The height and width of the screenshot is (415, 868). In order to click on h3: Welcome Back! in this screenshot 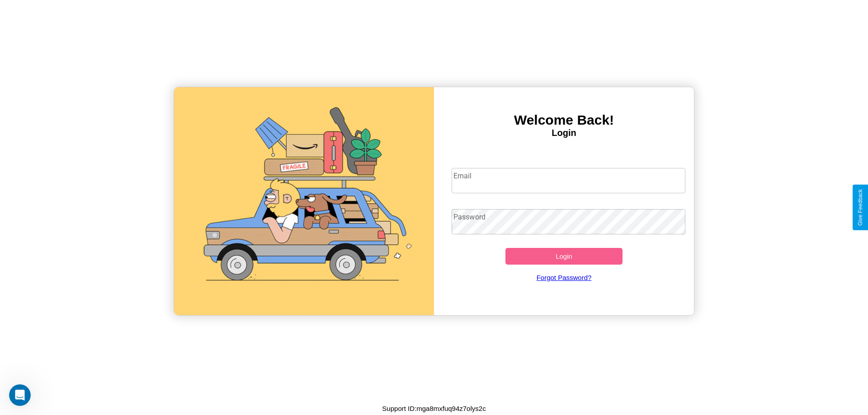, I will do `click(563, 120)`.